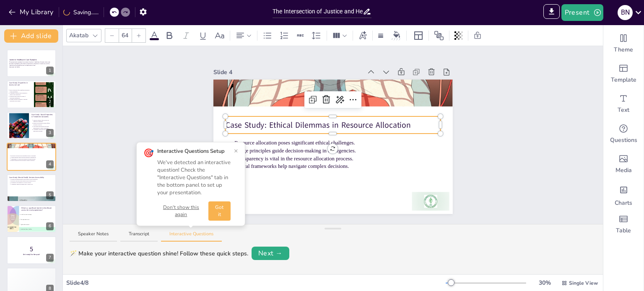  I want to click on div: Background color, so click(397, 35).